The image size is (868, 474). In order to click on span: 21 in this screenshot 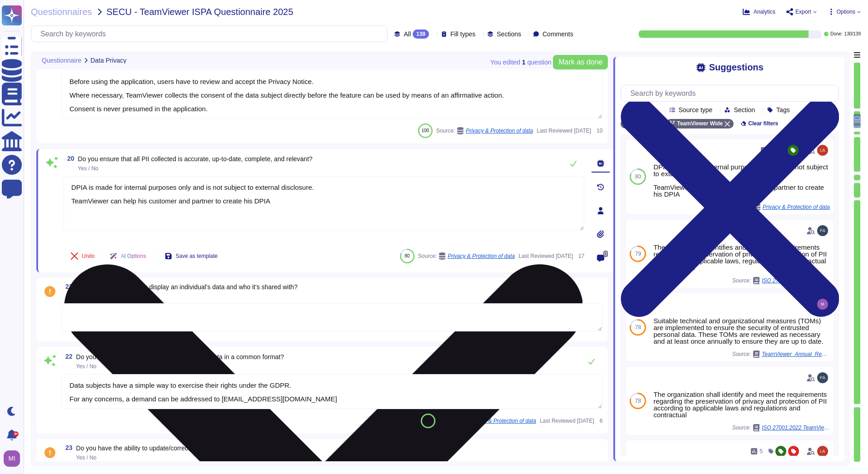, I will do `click(67, 286)`.